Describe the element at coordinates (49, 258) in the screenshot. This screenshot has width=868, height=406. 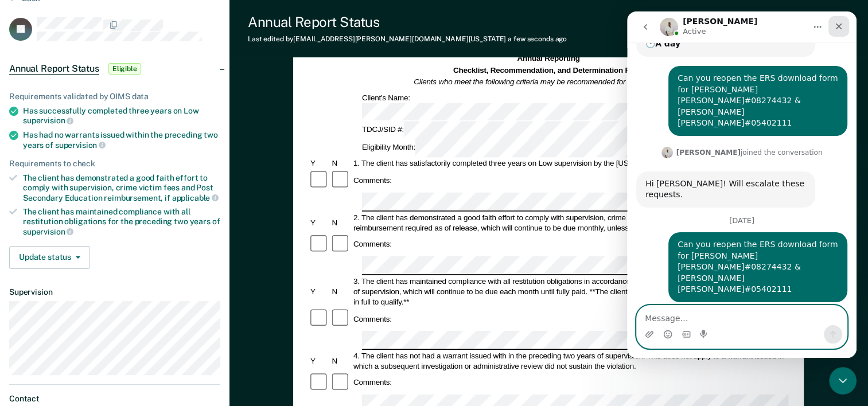
I see `button: Update status` at that location.